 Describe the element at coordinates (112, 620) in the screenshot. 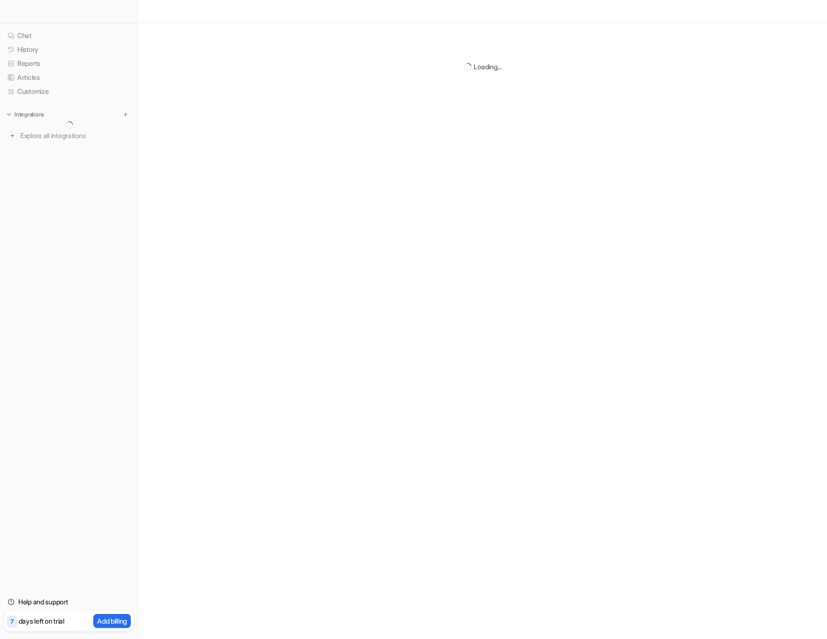

I see `button: Add billing` at that location.